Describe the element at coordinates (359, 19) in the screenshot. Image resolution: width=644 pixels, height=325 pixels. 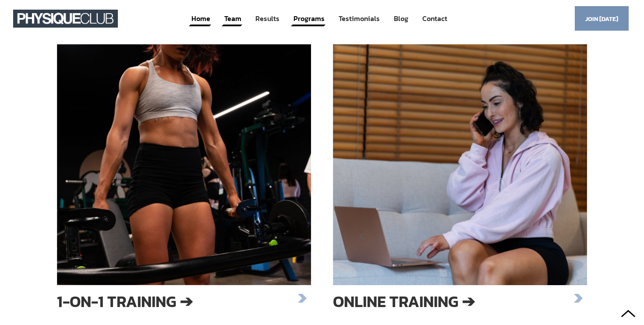
I see `a: Testimonials` at that location.